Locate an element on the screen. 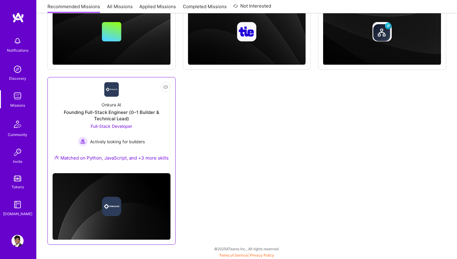 The image size is (457, 259). img: Company Logo is located at coordinates (111, 89).